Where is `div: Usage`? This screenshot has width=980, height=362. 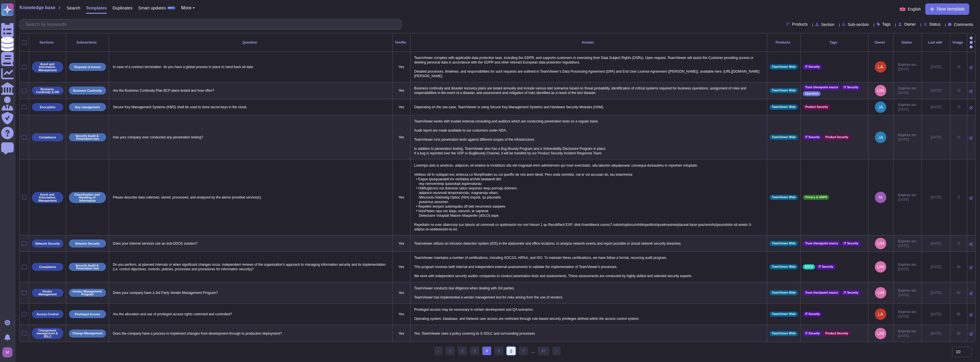 div: Usage is located at coordinates (959, 42).